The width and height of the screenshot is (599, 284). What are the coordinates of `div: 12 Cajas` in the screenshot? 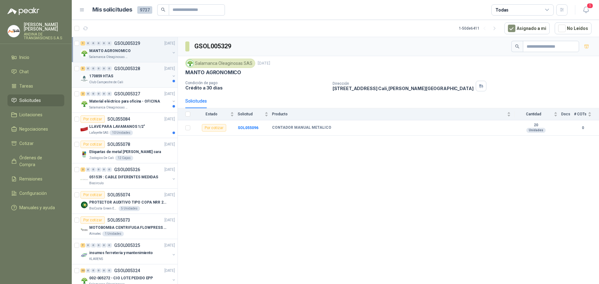 It's located at (124, 158).